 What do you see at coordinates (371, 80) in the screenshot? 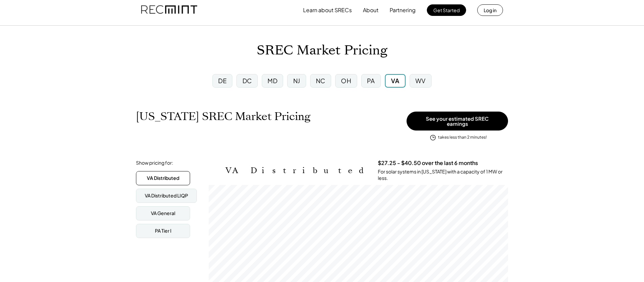
I see `div: PA` at bounding box center [371, 80].